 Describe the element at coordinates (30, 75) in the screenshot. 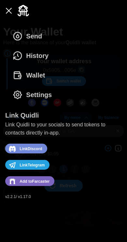

I see `button: Wallet` at that location.